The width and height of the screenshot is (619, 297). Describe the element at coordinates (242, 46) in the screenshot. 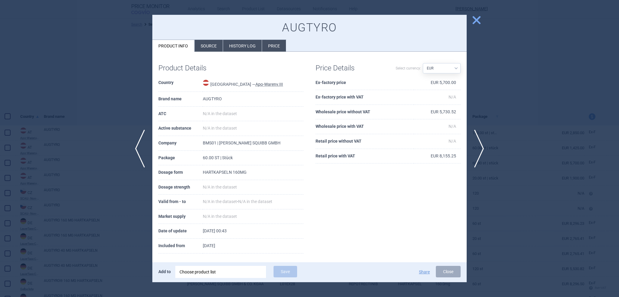

I see `li: History log` at that location.